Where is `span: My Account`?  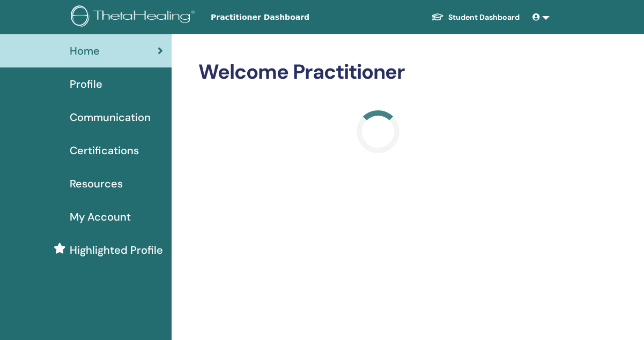
span: My Account is located at coordinates (100, 217).